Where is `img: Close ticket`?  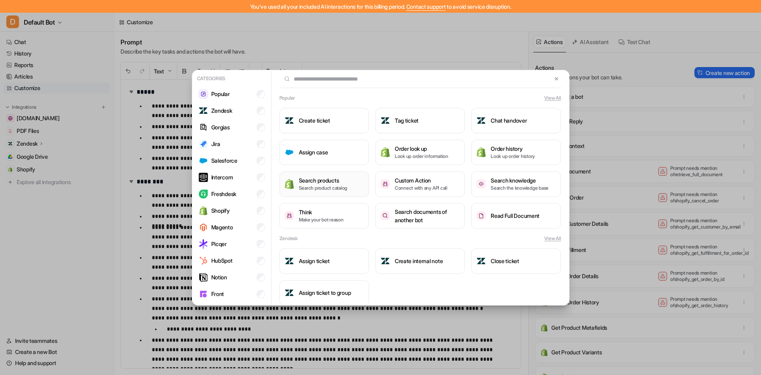 img: Close ticket is located at coordinates (481, 261).